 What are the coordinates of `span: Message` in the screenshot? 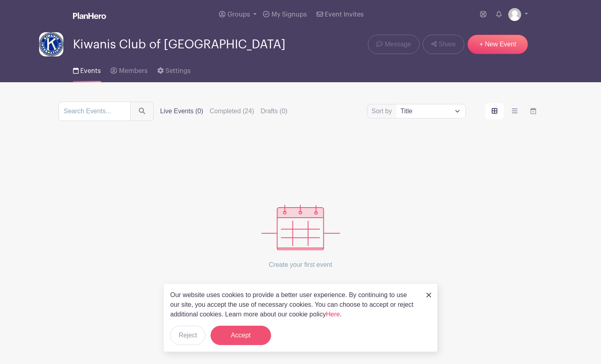 It's located at (398, 44).